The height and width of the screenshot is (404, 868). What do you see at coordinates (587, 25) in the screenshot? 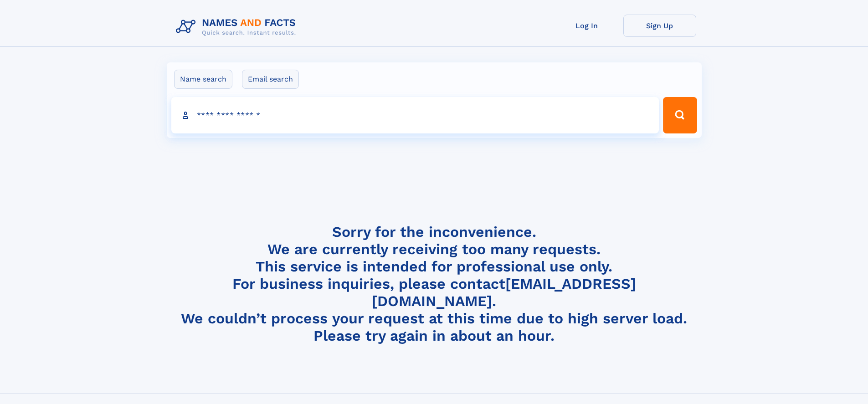
I see `a: Log In` at bounding box center [587, 25].